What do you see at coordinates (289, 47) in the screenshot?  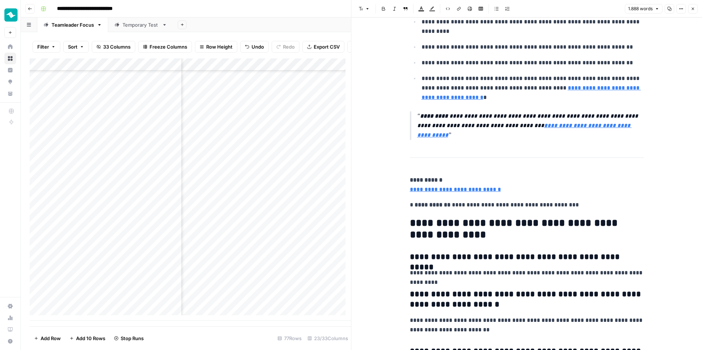 I see `span: Redo` at bounding box center [289, 47].